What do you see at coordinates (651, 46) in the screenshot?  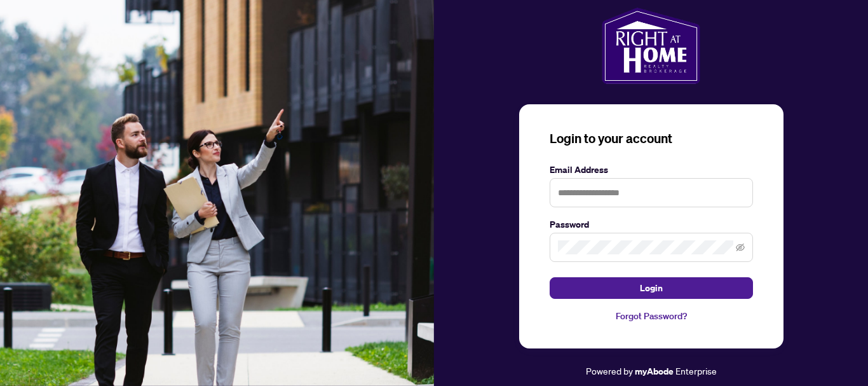 I see `img: ma-logo` at bounding box center [651, 46].